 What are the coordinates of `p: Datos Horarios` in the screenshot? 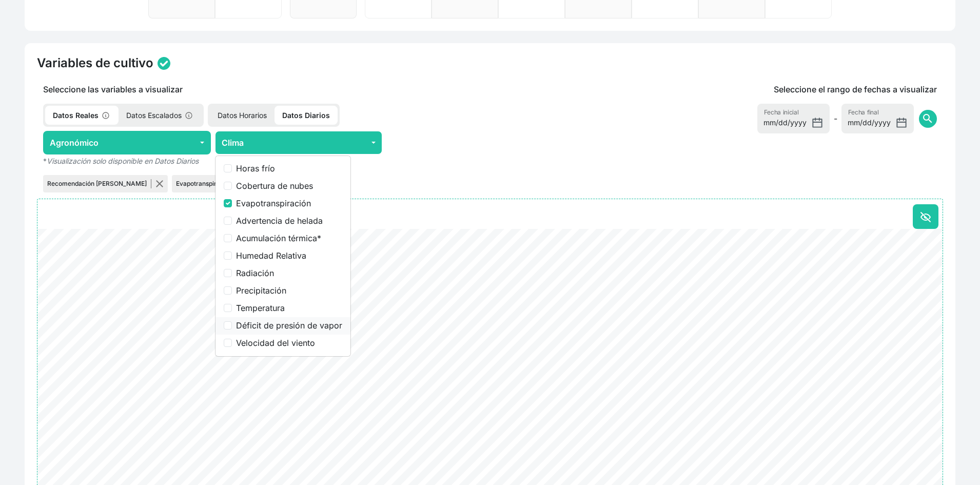 It's located at (243, 115).